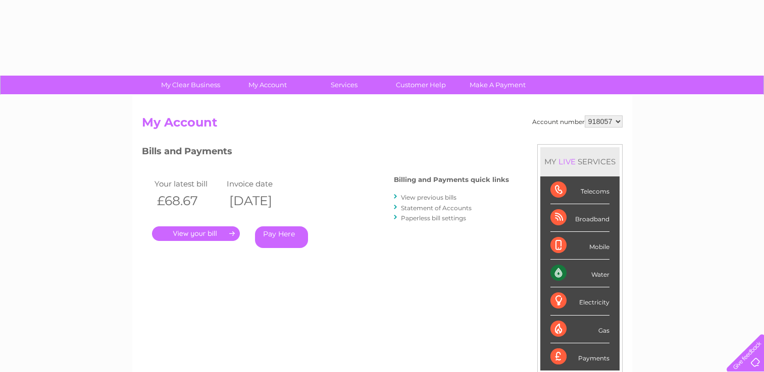  I want to click on h4: Billing and Payments quick links, so click(451, 180).